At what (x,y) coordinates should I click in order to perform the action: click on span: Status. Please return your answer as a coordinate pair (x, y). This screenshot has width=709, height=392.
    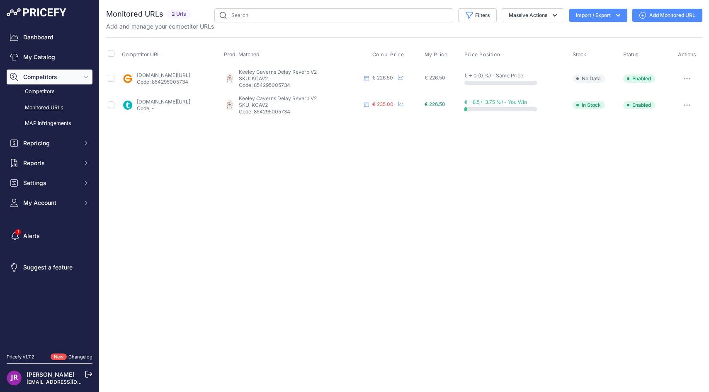
    Looking at the image, I should click on (630, 54).